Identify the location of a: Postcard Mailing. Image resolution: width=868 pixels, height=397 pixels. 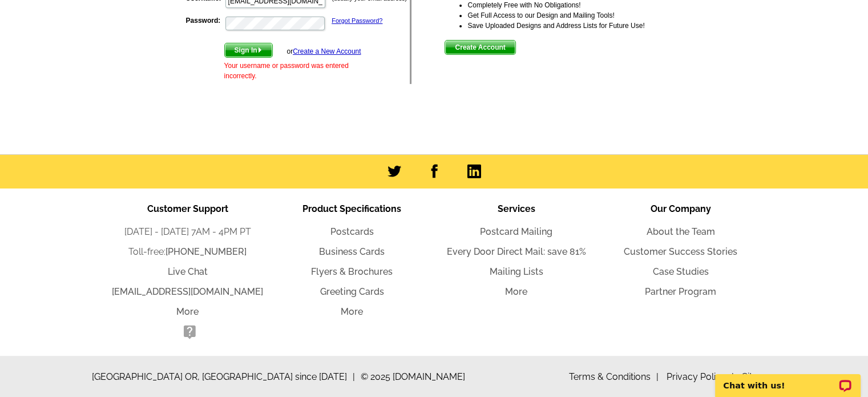
(516, 231).